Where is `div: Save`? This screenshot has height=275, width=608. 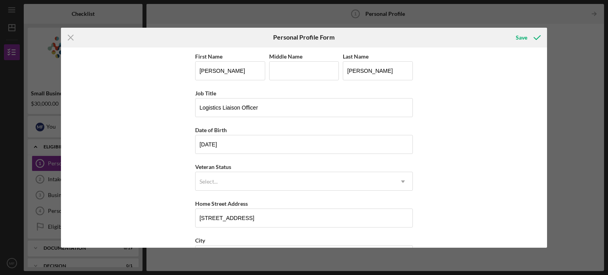 div: Save is located at coordinates (521, 38).